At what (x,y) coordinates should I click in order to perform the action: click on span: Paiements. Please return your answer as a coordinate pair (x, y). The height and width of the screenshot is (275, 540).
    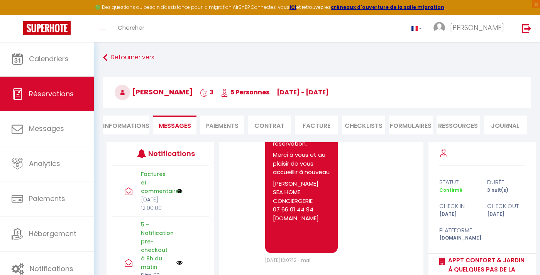
    Looking at the image, I should click on (47, 199).